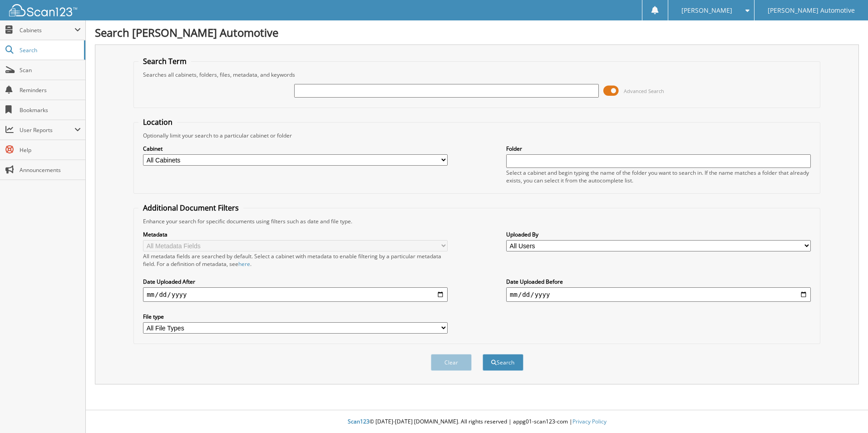 The image size is (868, 433). I want to click on a: Privacy Policy, so click(589, 421).